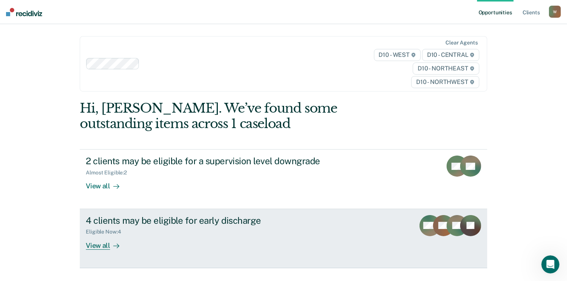  Describe the element at coordinates (24, 12) in the screenshot. I see `img: Recidiviz` at that location.